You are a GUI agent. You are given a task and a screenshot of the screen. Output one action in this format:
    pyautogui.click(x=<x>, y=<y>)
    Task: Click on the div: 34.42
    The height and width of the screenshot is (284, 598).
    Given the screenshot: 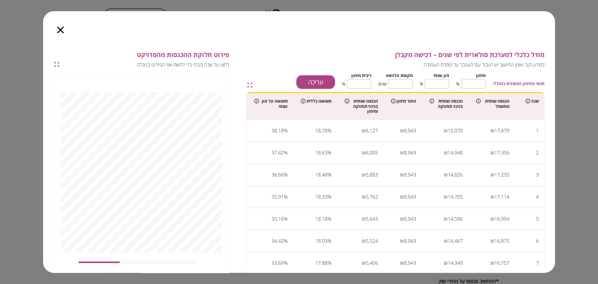 What is the action you would take?
    pyautogui.click(x=277, y=241)
    